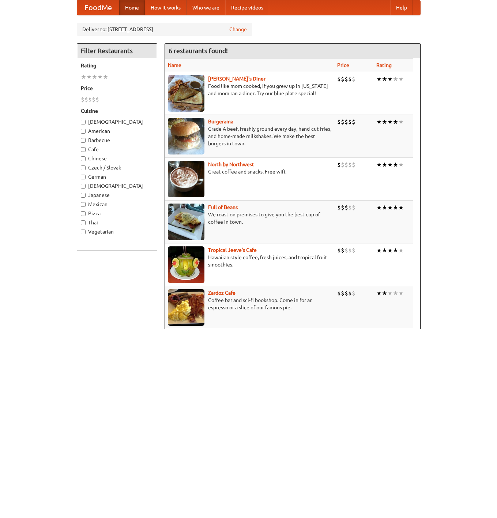 The width and height of the screenshot is (497, 518). Describe the element at coordinates (83, 222) in the screenshot. I see `input: Thai` at that location.